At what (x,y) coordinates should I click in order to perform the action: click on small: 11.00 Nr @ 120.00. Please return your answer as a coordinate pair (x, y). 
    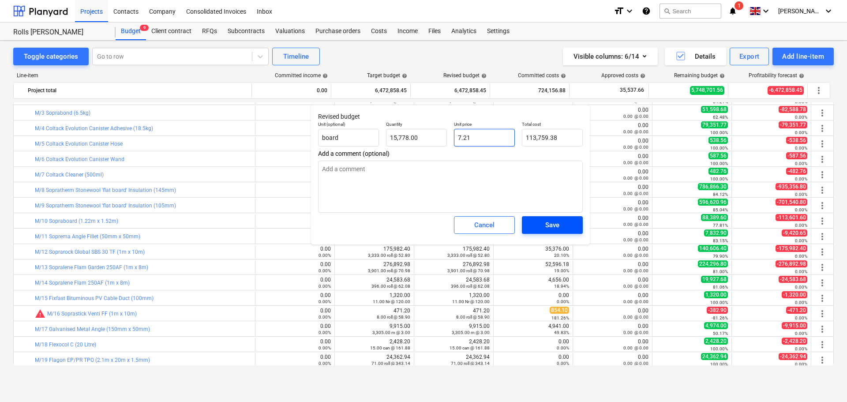
    Looking at the image, I should click on (471, 301).